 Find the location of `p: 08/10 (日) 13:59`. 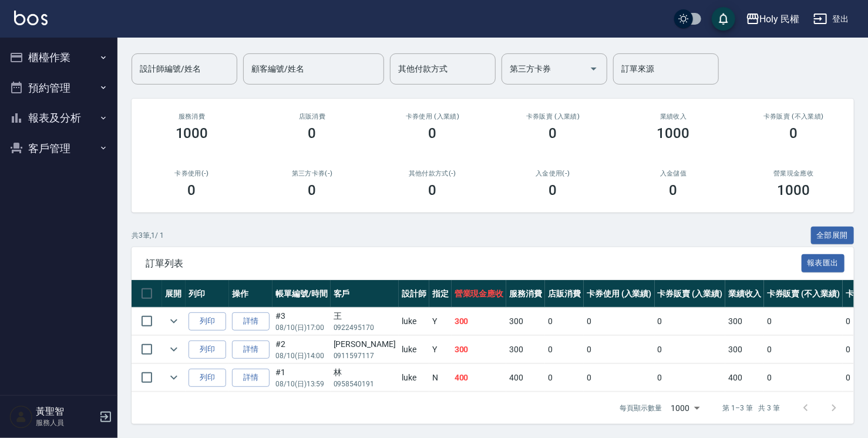

p: 08/10 (日) 13:59 is located at coordinates (301, 384).